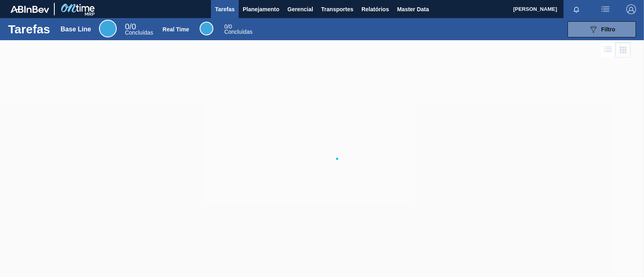  I want to click on button: Notificações, so click(576, 9).